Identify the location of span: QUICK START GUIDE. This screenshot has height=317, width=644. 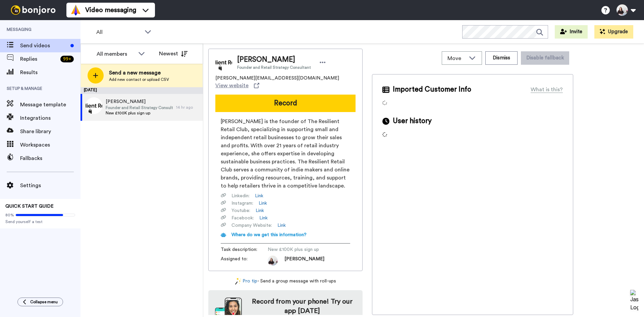
(30, 206).